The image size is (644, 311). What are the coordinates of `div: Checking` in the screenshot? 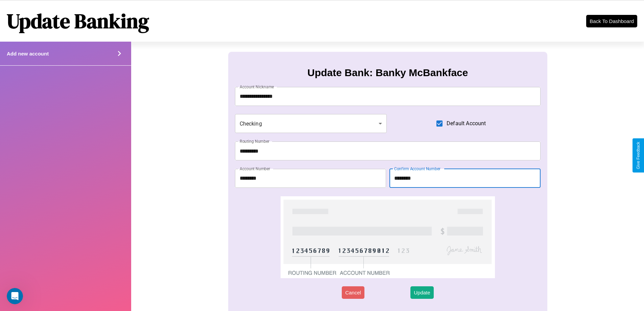 It's located at (311, 123).